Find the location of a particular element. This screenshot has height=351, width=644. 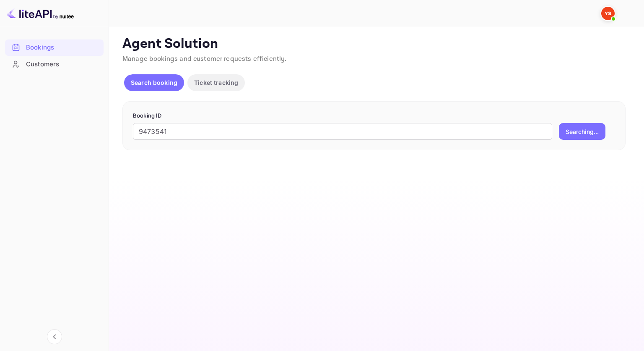

span: Manage bookings and customer requests efficiently. is located at coordinates (205, 59).